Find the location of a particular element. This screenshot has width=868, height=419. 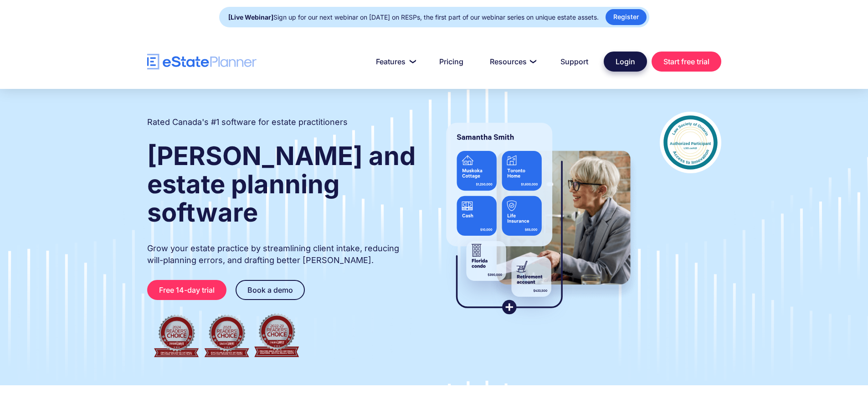

p: Grow your estate practice by streamlining client intake, reducing will-planning errors, and draft... is located at coordinates (282, 254).